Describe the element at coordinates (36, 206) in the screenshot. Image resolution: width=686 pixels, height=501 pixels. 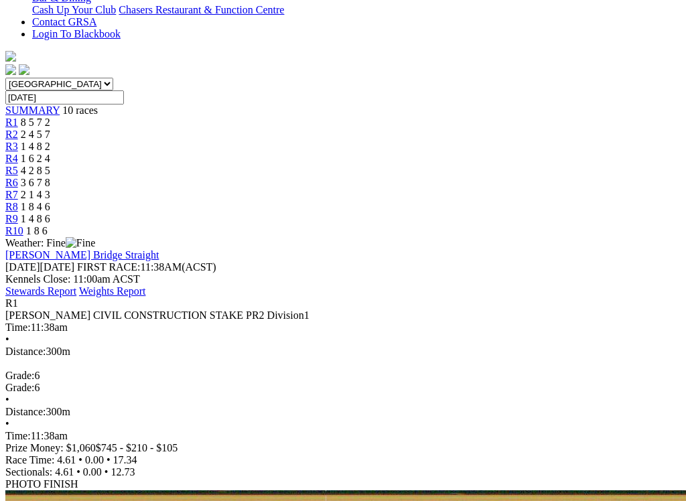
I see `span: 1 8 4 6` at that location.